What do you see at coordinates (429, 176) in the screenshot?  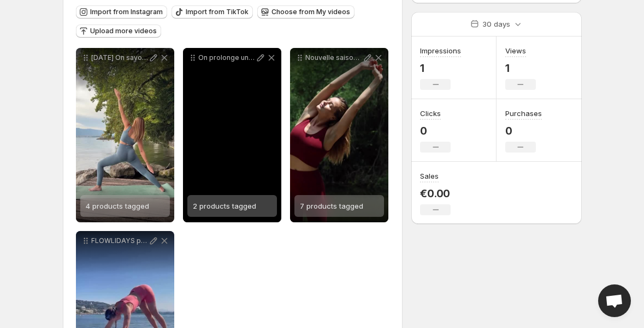 I see `h3: Sales` at bounding box center [429, 176].